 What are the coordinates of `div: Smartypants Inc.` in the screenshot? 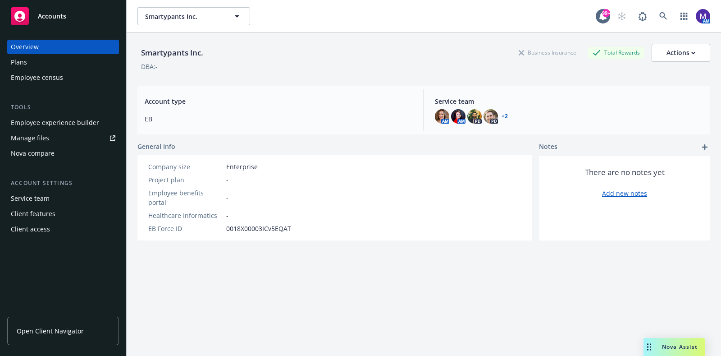 It's located at (172, 53).